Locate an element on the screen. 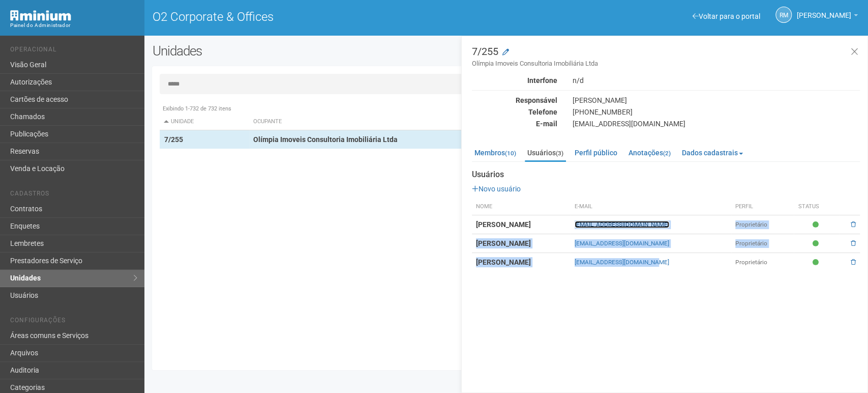 This screenshot has width=868, height=393. th: Unidade: activate to sort column descending is located at coordinates (204, 122).